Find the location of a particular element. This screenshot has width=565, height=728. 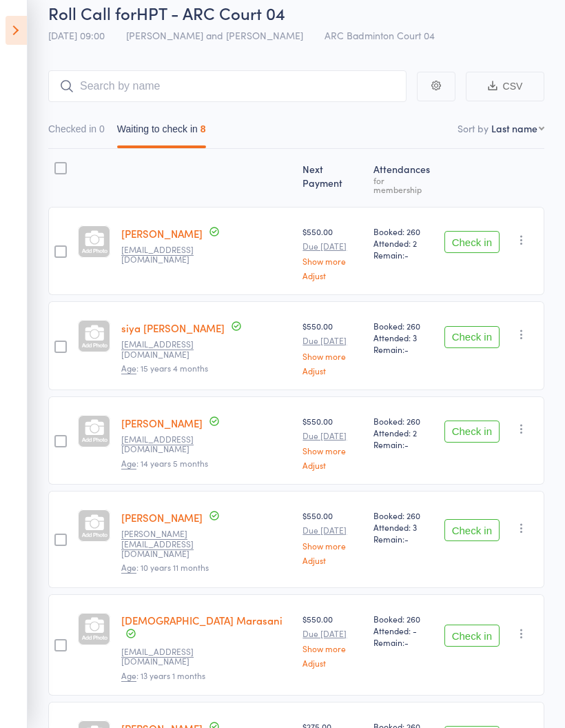

div: Last name is located at coordinates (514, 129).